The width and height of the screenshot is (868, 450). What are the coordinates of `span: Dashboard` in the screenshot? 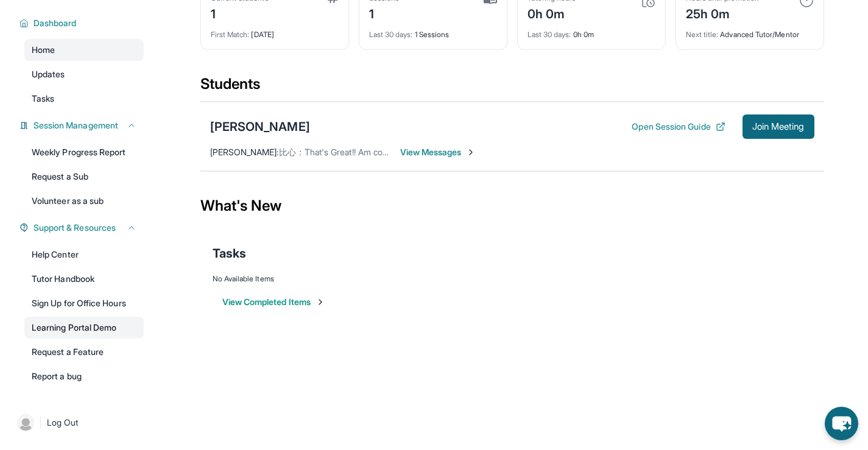 It's located at (55, 23).